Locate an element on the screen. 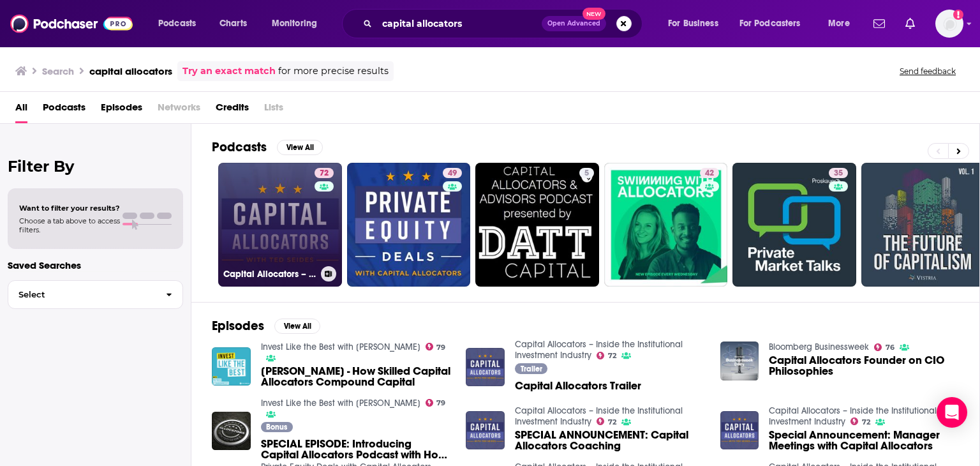 This screenshot has height=466, width=980. span: All is located at coordinates (21, 110).